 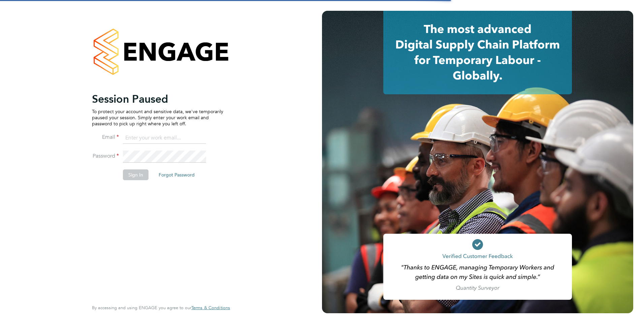 What do you see at coordinates (105, 137) in the screenshot?
I see `label: Email` at bounding box center [105, 137].